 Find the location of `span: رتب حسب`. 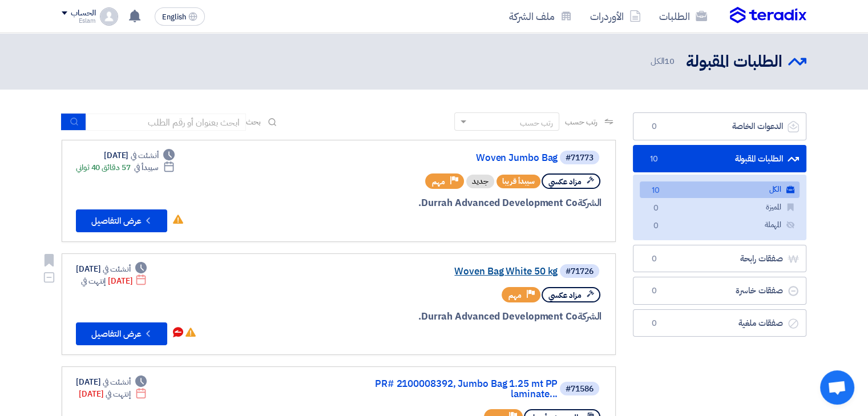

span: رتب حسب is located at coordinates (581, 121).